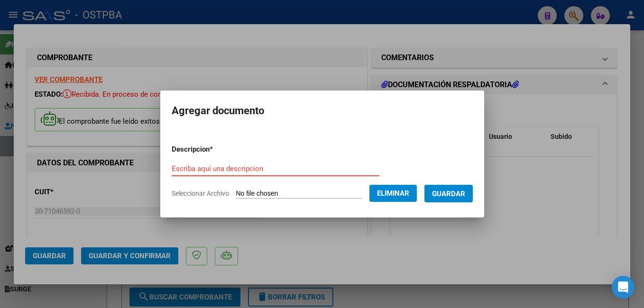  I want to click on div: Open Intercom Messenger, so click(623, 287).